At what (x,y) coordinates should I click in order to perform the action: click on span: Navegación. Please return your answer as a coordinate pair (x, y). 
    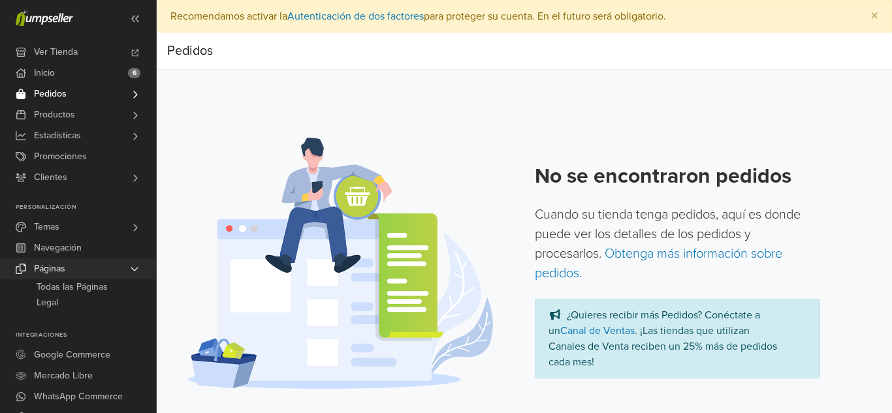
    Looking at the image, I should click on (57, 248).